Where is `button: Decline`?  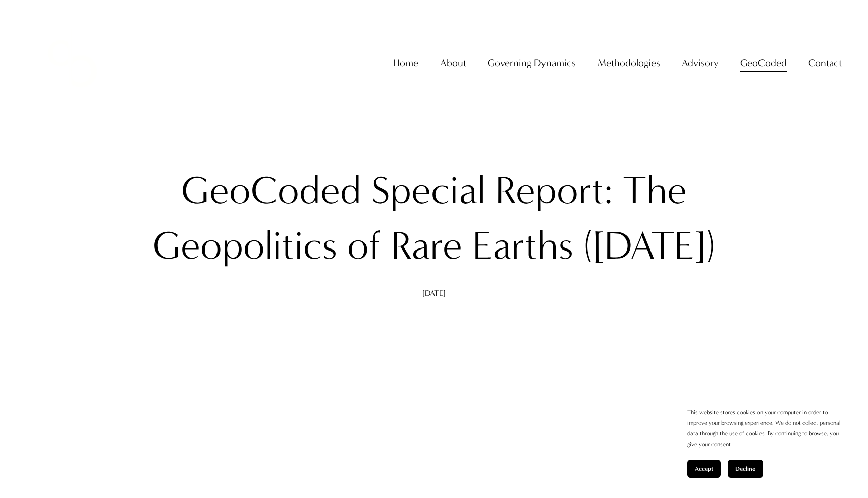 button: Decline is located at coordinates (745, 469).